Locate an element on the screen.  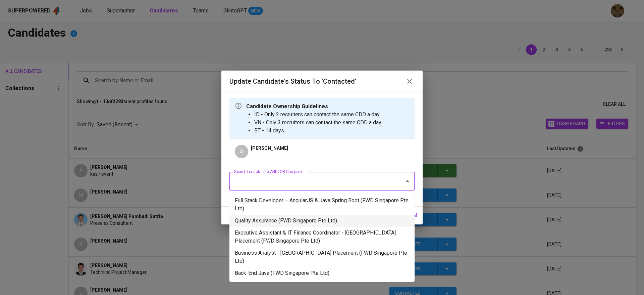
button: Close is located at coordinates (408, 181).